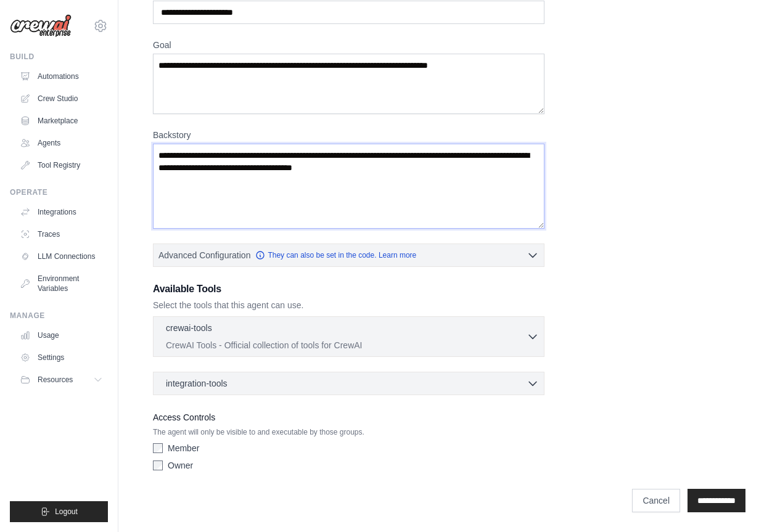 This screenshot has height=532, width=780. Describe the element at coordinates (346, 345) in the screenshot. I see `p: CrewAI Tools - Official collection of tools for CrewAI` at that location.